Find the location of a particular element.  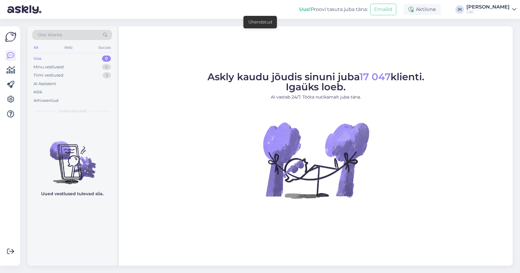

span: Uued vestlused is located at coordinates (72, 111).